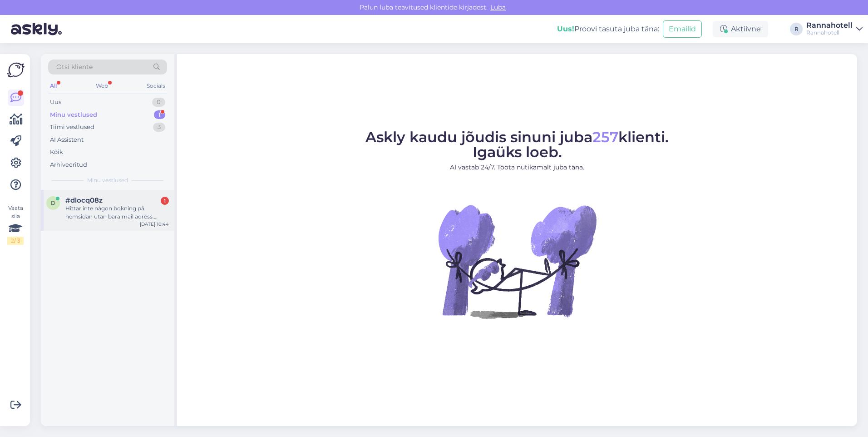  I want to click on div: All, so click(53, 86).